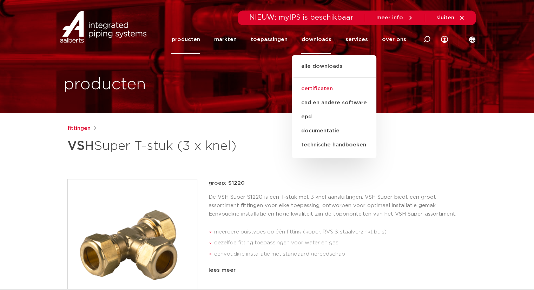  Describe the element at coordinates (185, 39) in the screenshot. I see `a: producten` at that location.